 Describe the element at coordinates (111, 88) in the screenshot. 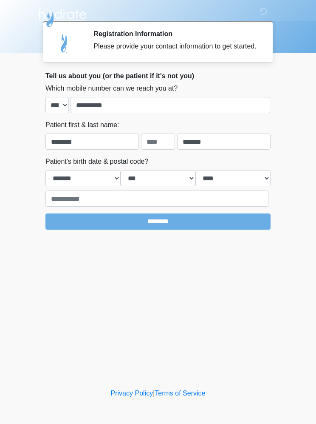

I see `label: Which mobile number can we reach you at?` at that location.